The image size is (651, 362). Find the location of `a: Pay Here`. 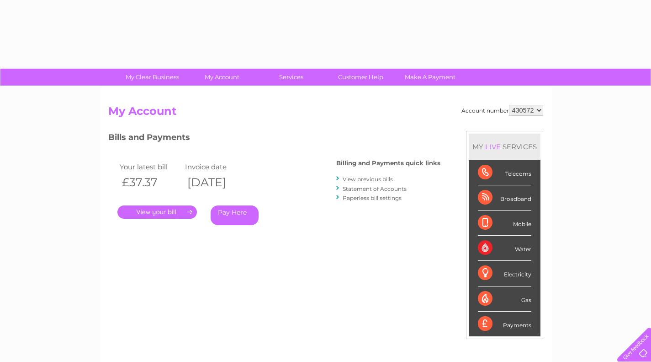

a: Pay Here is located at coordinates (234, 215).